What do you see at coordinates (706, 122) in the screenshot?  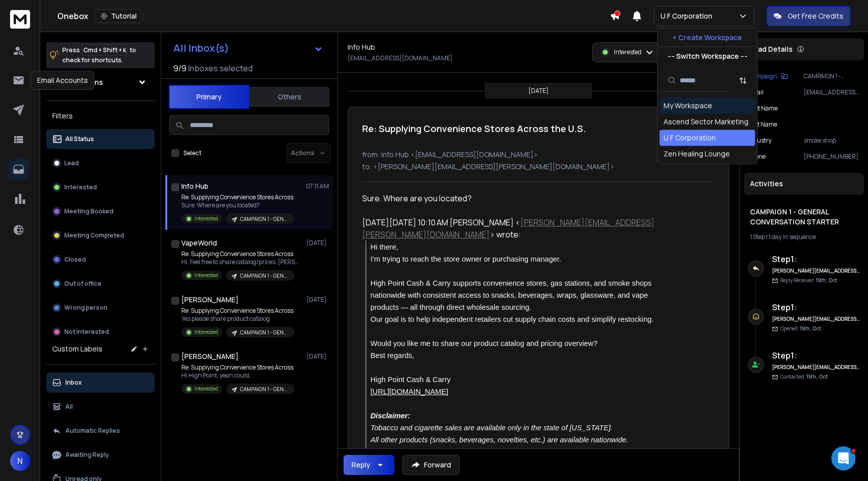 I see `div: Ascend Sector Marketing` at bounding box center [706, 122].